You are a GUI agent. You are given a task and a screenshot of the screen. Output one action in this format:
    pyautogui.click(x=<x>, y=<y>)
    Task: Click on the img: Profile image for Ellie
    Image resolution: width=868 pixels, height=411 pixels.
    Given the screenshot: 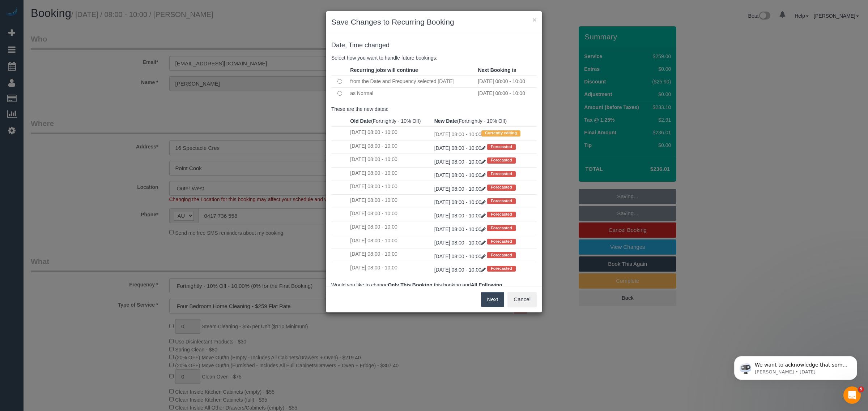 What is the action you would take?
    pyautogui.click(x=22, y=27)
    